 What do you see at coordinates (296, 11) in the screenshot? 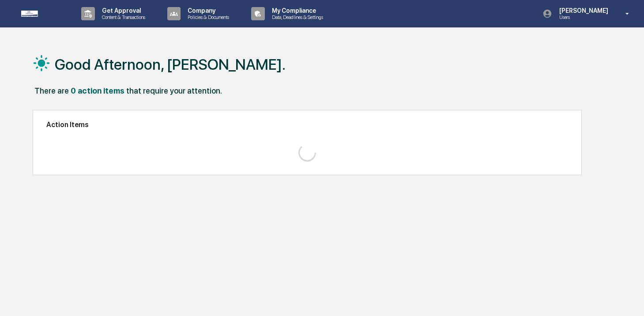
I see `p: My Compliance` at bounding box center [296, 11].